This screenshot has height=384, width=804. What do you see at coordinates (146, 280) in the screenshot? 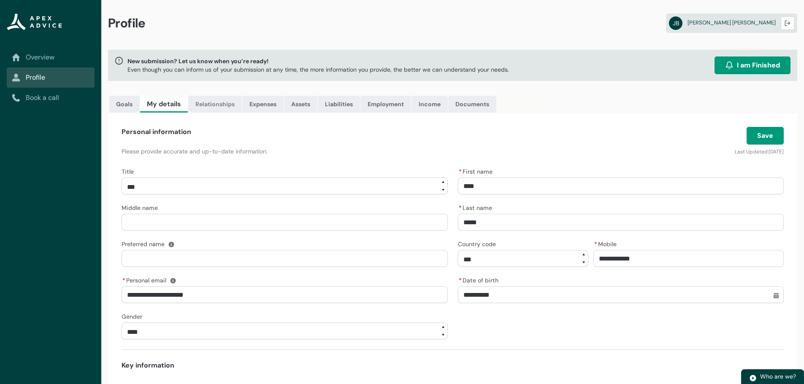
I see `label: Personal email` at bounding box center [146, 280].